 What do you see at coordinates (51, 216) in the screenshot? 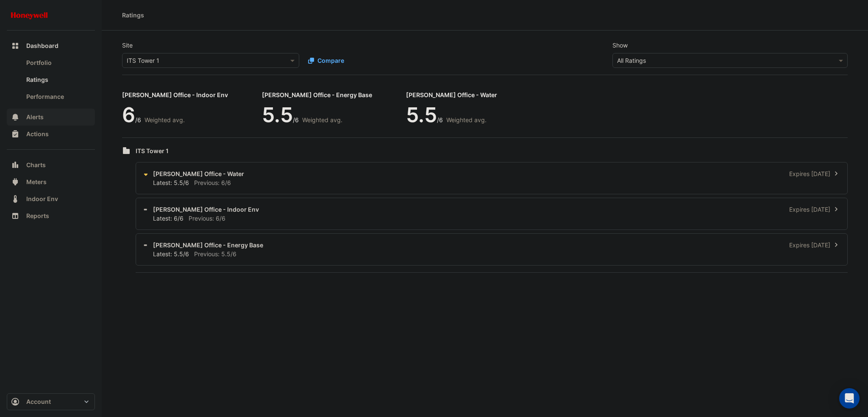
I see `button: Reports` at bounding box center [51, 216].